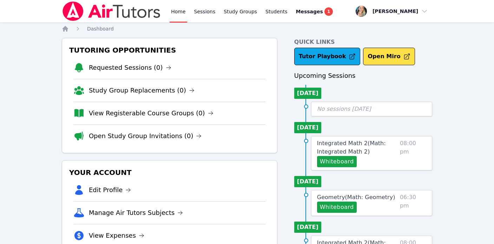 The width and height of the screenshot is (494, 244). Describe the element at coordinates (356, 197) in the screenshot. I see `span: Geometry ( Math: Geometry )` at that location.